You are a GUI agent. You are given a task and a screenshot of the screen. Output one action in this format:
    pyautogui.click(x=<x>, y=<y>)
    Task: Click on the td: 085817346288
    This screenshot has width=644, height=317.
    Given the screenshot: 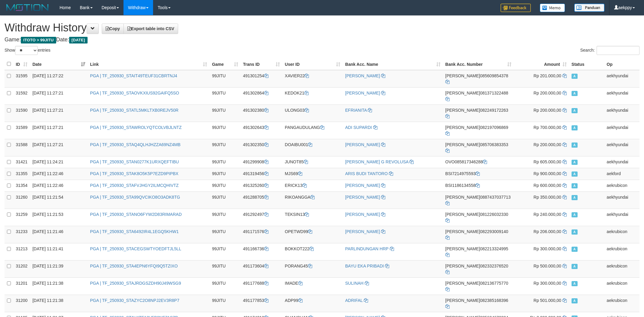 What is the action you would take?
    pyautogui.click(x=478, y=162)
    